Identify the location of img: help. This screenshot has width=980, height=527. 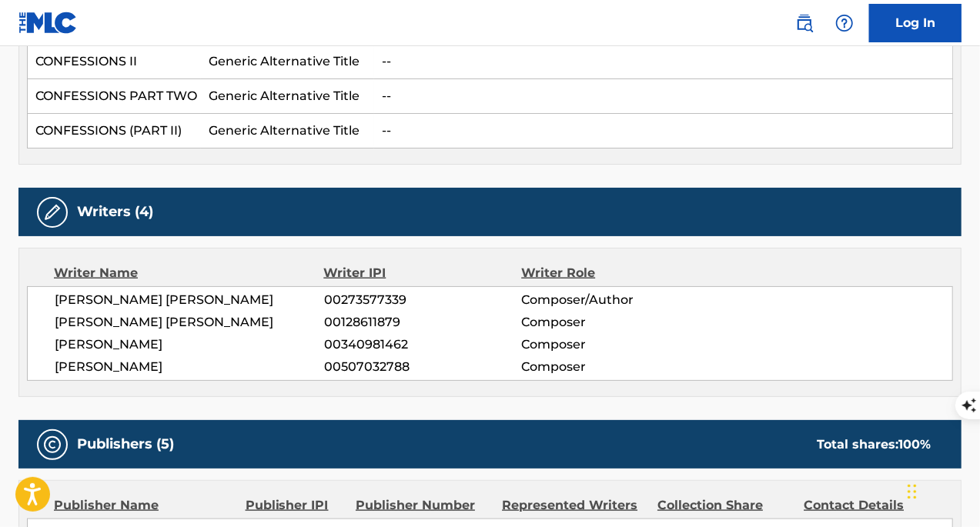
(844, 23).